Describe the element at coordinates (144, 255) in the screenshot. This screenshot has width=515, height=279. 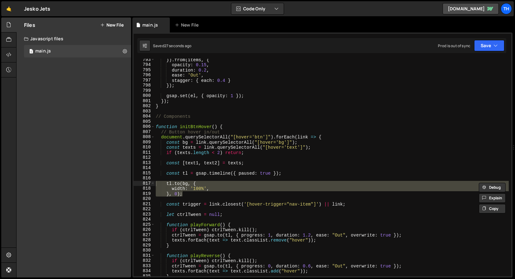
I see `div: 831` at that location.